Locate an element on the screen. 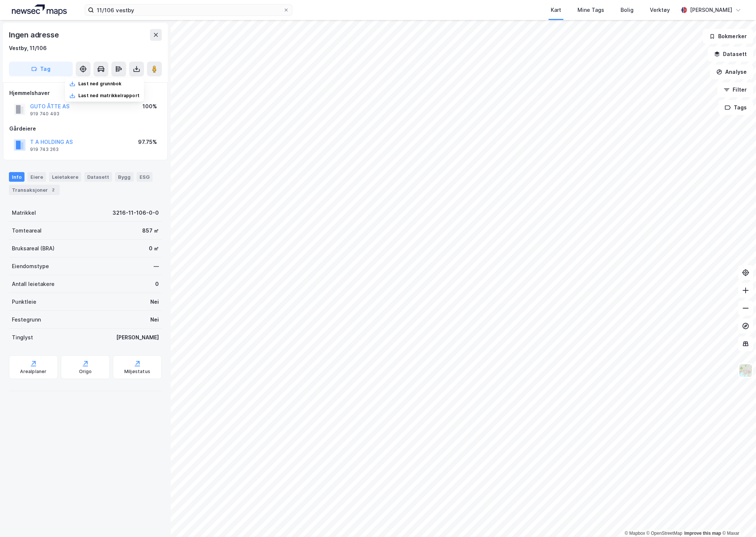 This screenshot has height=537, width=756. div: Last ned grunnbok is located at coordinates (100, 84).